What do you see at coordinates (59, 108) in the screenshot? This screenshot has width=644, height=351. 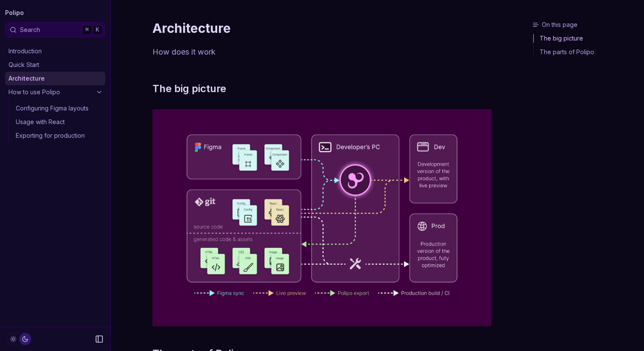 I see `a: Configuring Figma layouts` at bounding box center [59, 108].